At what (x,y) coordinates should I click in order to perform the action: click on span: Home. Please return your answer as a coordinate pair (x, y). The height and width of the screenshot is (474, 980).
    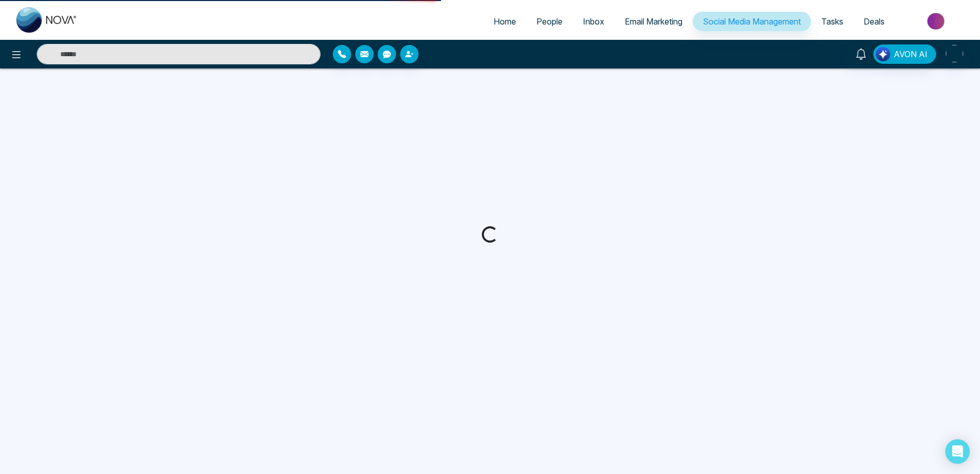
    Looking at the image, I should click on (505, 21).